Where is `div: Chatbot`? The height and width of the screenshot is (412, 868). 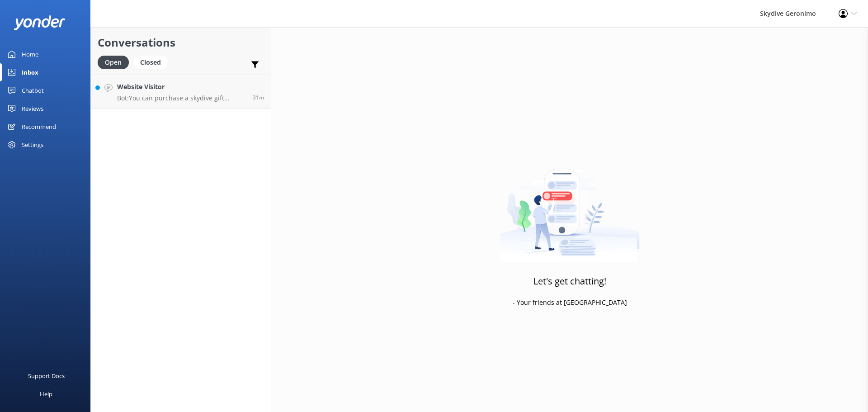
div: Chatbot is located at coordinates (33, 90).